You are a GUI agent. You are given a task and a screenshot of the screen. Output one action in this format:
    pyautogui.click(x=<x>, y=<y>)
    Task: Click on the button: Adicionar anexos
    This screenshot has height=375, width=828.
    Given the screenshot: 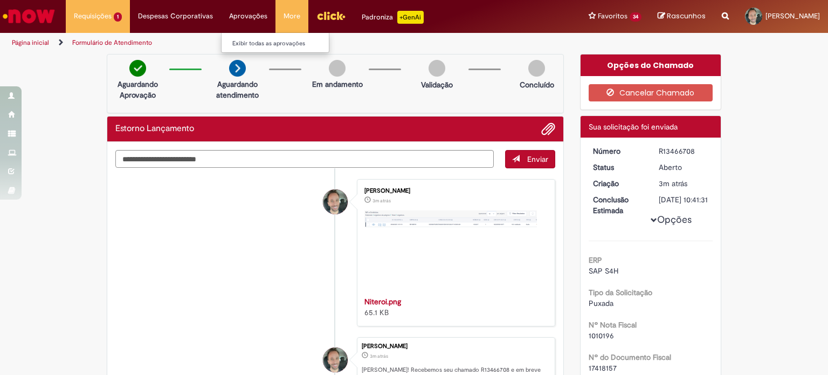 What is the action you would take?
    pyautogui.click(x=548, y=129)
    